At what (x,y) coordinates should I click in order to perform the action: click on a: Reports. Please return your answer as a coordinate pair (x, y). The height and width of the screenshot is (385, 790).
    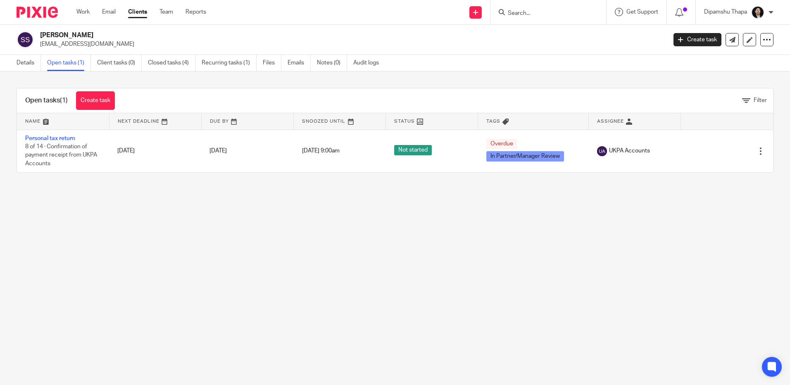
    Looking at the image, I should click on (196, 12).